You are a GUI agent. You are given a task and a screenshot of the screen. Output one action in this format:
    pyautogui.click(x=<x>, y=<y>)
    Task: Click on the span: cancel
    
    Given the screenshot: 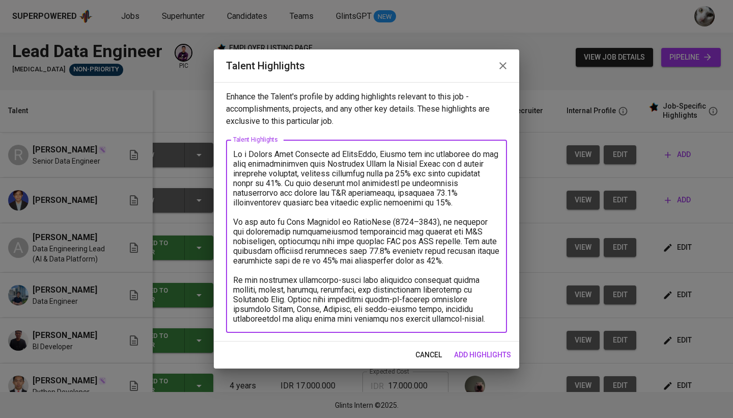 What is the action you would take?
    pyautogui.click(x=429, y=354)
    